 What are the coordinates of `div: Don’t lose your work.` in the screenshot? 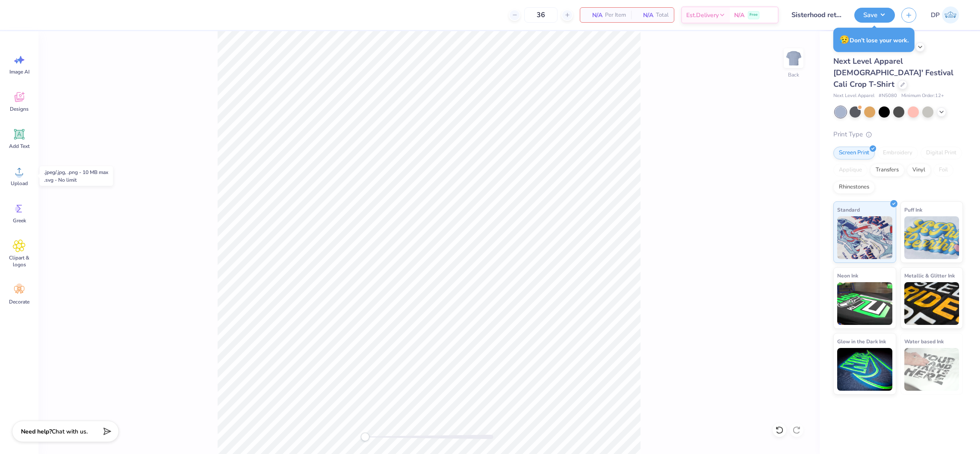 It's located at (874, 40).